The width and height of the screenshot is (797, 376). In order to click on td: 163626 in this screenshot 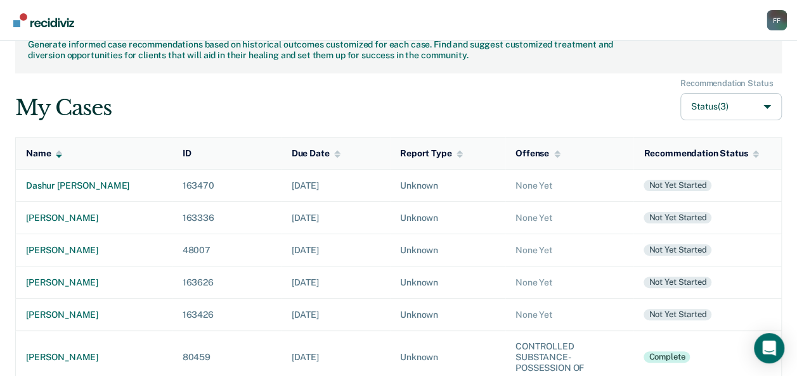, I will do `click(227, 282)`.